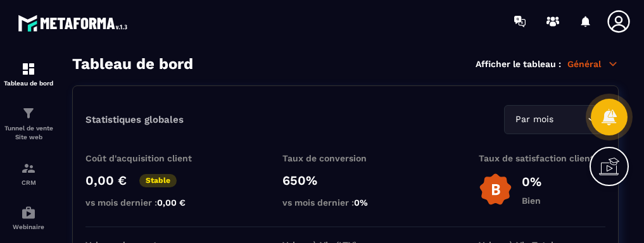 This screenshot has width=644, height=243. Describe the element at coordinates (361, 203) in the screenshot. I see `span: 0%` at that location.